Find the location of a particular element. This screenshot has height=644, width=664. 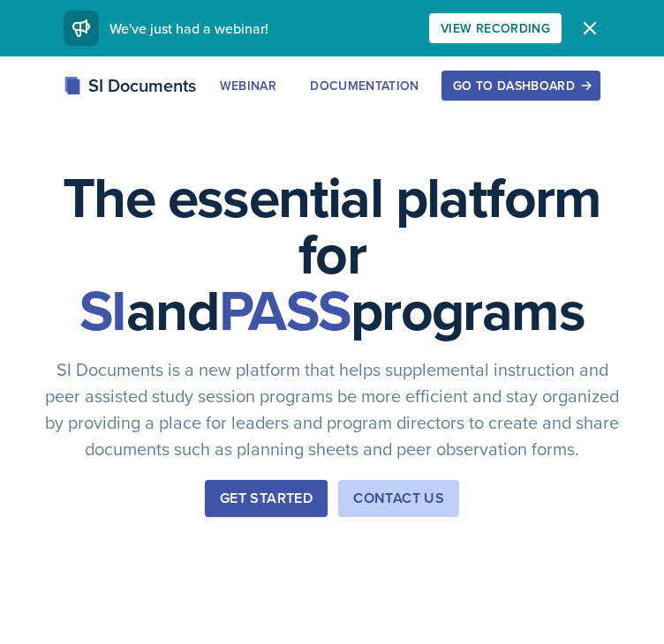

button: Go to Dashboard is located at coordinates (521, 86).